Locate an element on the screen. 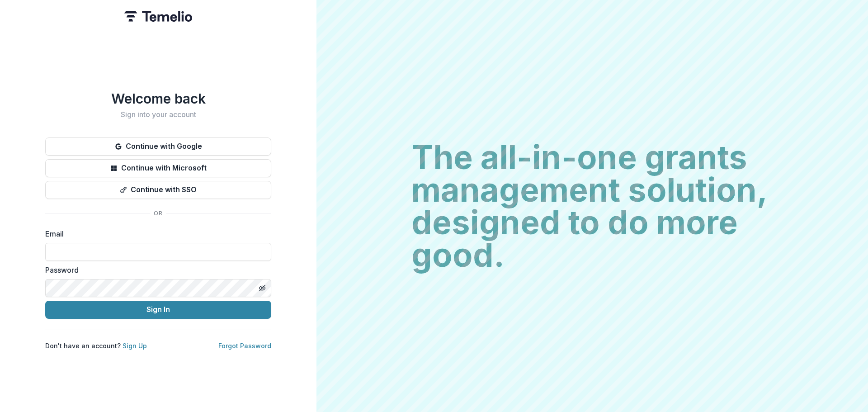  label: Password is located at coordinates (156, 270).